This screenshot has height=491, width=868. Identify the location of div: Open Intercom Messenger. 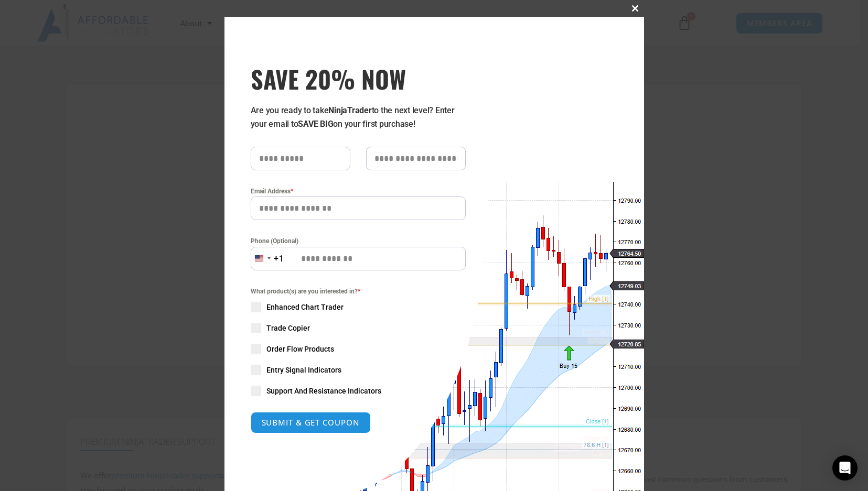
(845, 468).